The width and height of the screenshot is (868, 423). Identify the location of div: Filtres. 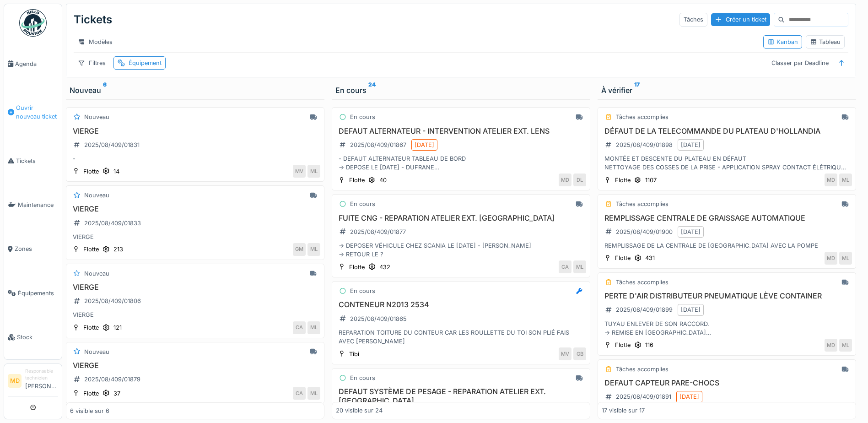
(92, 63).